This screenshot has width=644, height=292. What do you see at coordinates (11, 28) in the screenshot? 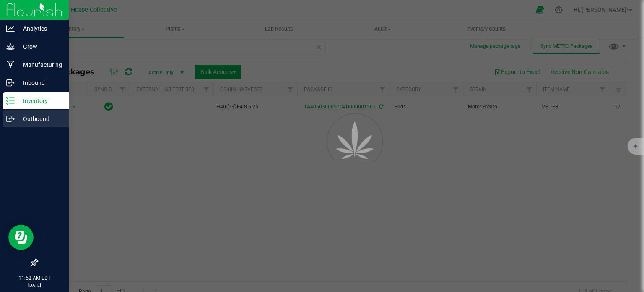
I see `inline-svg: Analytics` at bounding box center [11, 28].